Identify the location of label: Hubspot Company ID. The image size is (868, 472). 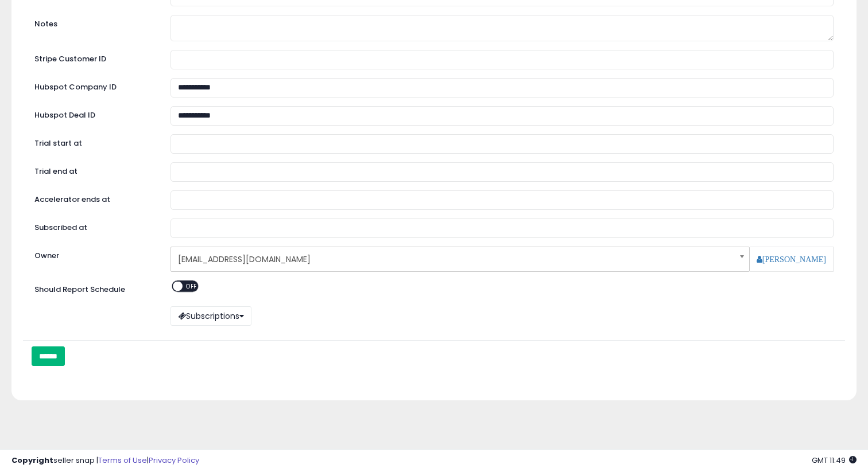
(93, 86).